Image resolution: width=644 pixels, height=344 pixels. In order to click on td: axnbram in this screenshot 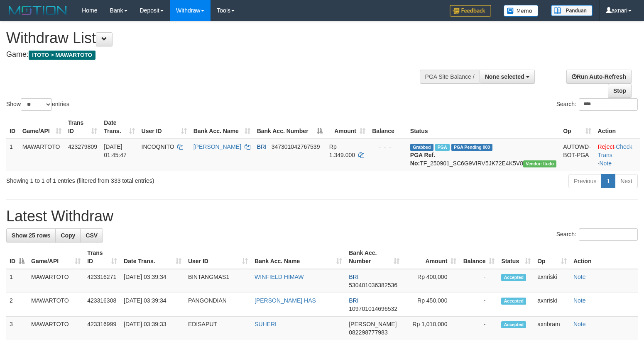, I will do `click(552, 328)`.